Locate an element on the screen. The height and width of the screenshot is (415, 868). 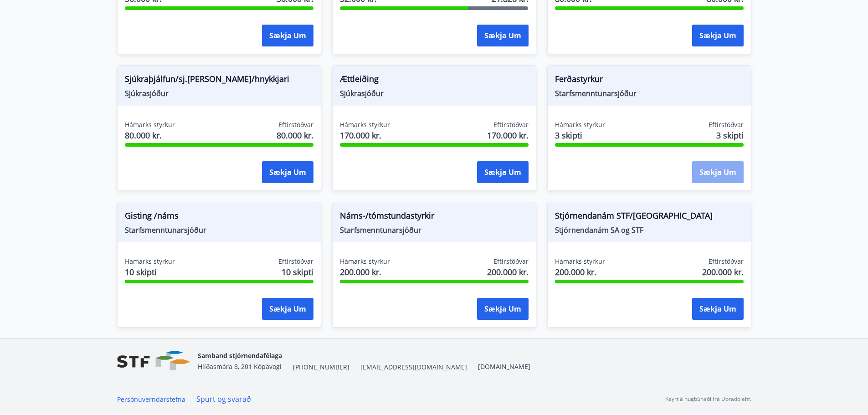
a: Persónuverndarstefna is located at coordinates (151, 399).